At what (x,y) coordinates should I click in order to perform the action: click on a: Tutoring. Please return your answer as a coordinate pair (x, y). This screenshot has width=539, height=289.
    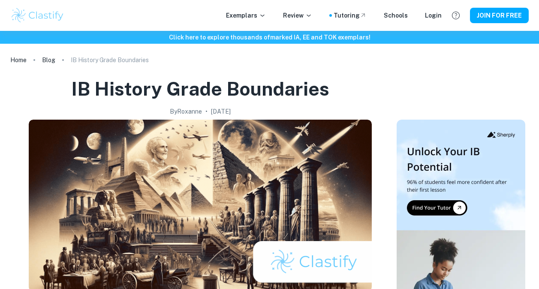
    Looking at the image, I should click on (350, 15).